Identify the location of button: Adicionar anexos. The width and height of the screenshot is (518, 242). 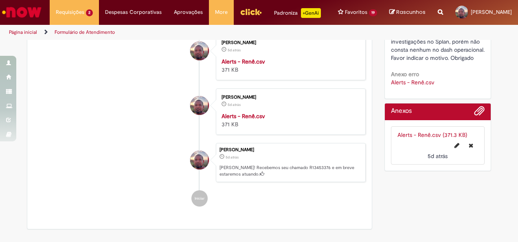
(479, 113).